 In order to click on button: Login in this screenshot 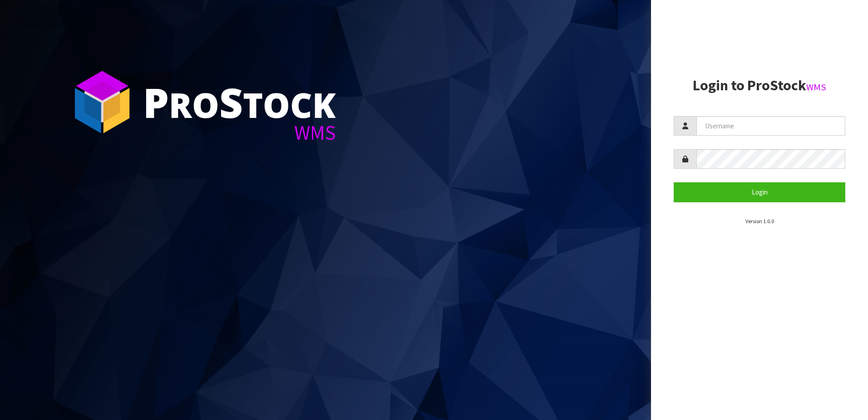, I will do `click(759, 192)`.